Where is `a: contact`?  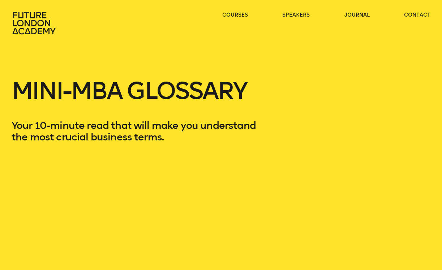
a: contact is located at coordinates (417, 15).